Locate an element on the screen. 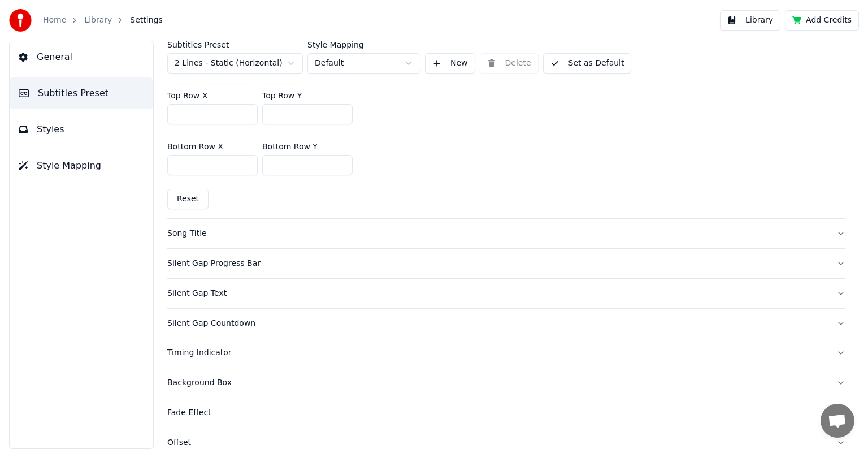  div: Silent Gap Text is located at coordinates (497, 294).